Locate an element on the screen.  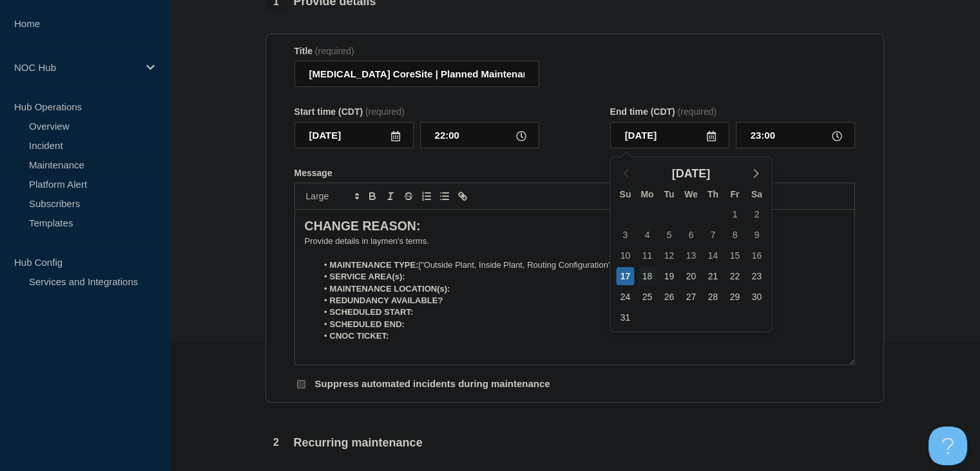
button: Toggle bulleted list is located at coordinates (445, 196).